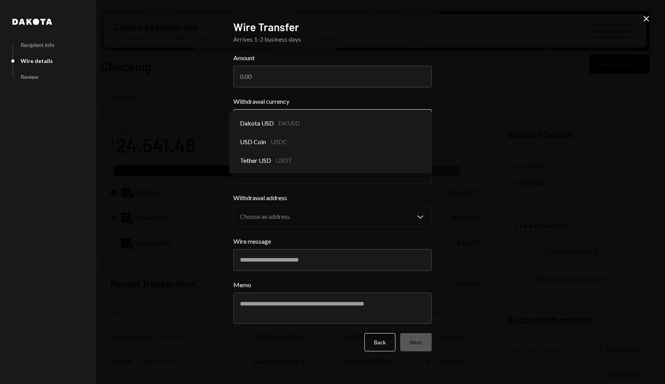 The image size is (665, 384). What do you see at coordinates (279, 142) in the screenshot?
I see `div: USDC` at bounding box center [279, 142].